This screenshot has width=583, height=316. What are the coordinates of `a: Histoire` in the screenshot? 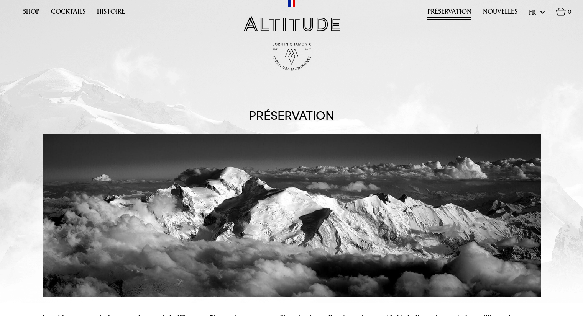 It's located at (111, 13).